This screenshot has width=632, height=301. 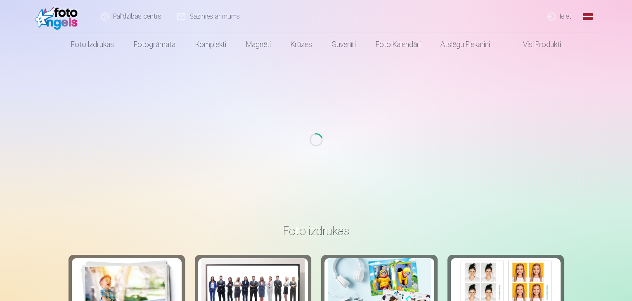 I want to click on a: Krūzes, so click(x=301, y=45).